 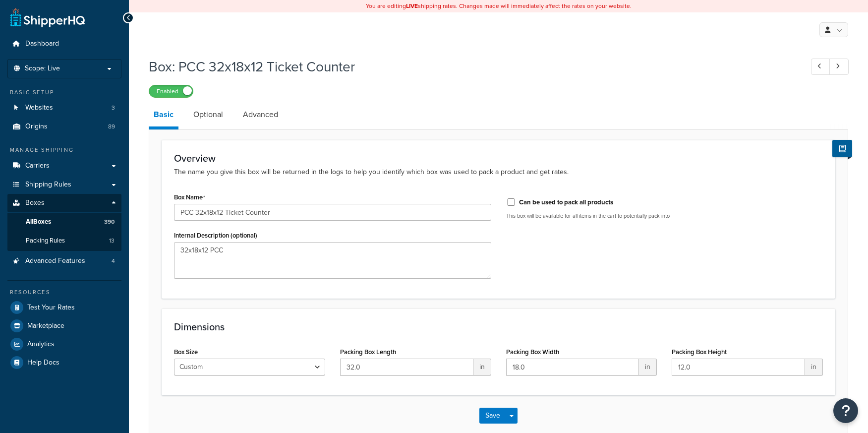 What do you see at coordinates (65, 240) in the screenshot?
I see `li: Packing Rules` at bounding box center [65, 240].